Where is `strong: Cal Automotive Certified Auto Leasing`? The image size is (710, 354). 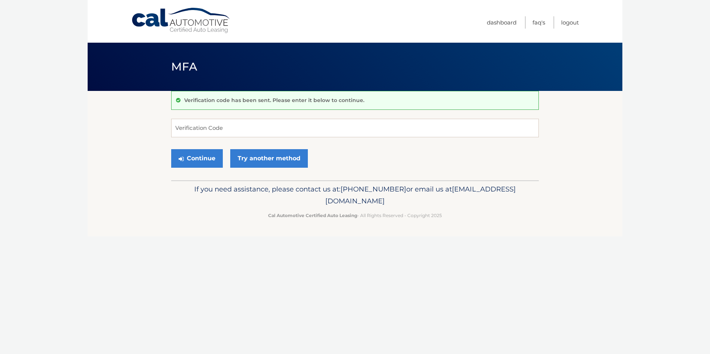 strong: Cal Automotive Certified Auto Leasing is located at coordinates (313, 215).